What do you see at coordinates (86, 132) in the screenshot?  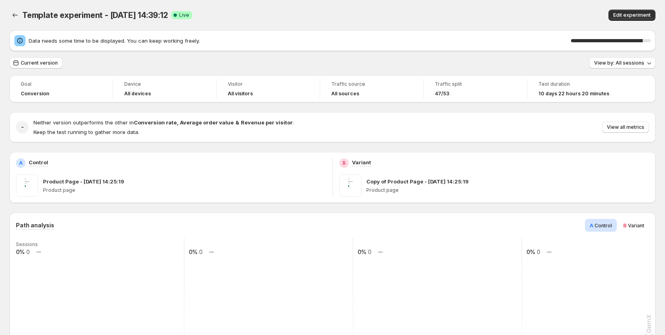 I see `span: Keep the test running to gather more data.` at bounding box center [86, 132].